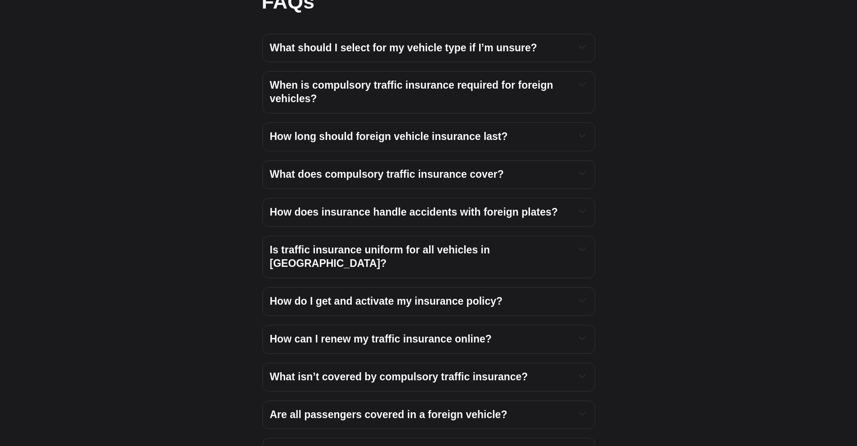 The width and height of the screenshot is (857, 446). I want to click on span: Are all passengers covered in a foreign vehicle?, so click(389, 414).